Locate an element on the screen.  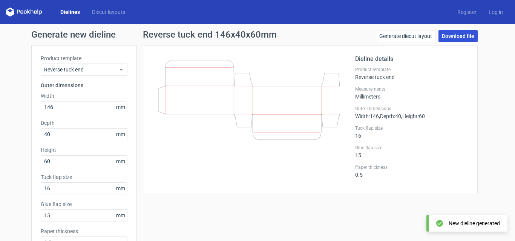
label: Measurements is located at coordinates (411, 89).